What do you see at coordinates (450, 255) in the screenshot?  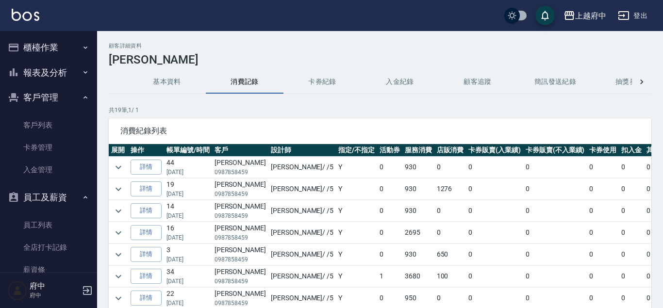 I see `td: 650` at bounding box center [450, 255].